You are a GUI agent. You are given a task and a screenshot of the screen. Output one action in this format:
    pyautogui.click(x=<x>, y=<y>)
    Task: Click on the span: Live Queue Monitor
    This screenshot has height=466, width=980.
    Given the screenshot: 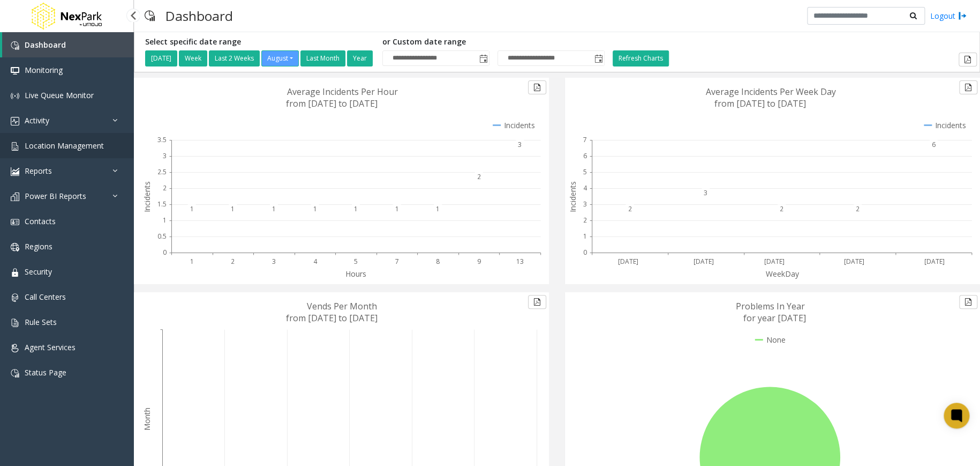 What is the action you would take?
    pyautogui.click(x=59, y=95)
    